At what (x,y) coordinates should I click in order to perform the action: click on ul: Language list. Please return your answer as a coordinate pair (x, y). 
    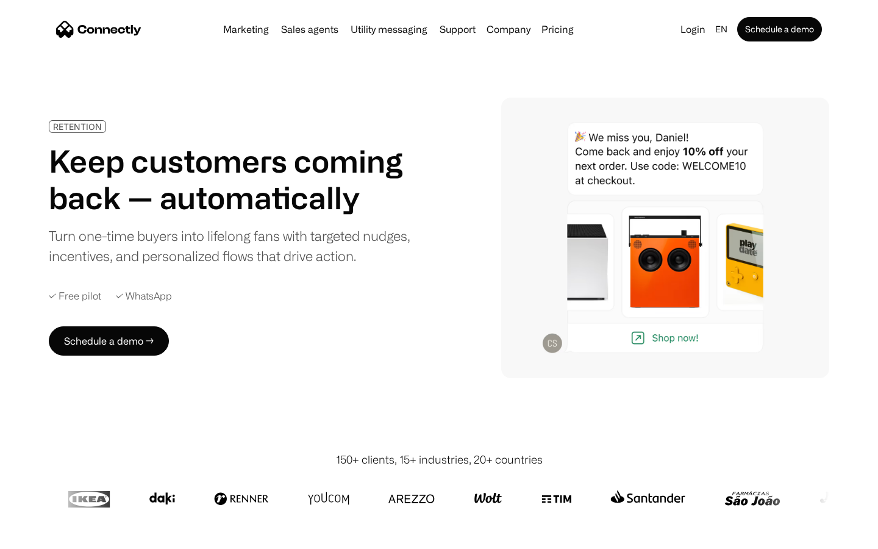
    Looking at the image, I should click on (49, 536).